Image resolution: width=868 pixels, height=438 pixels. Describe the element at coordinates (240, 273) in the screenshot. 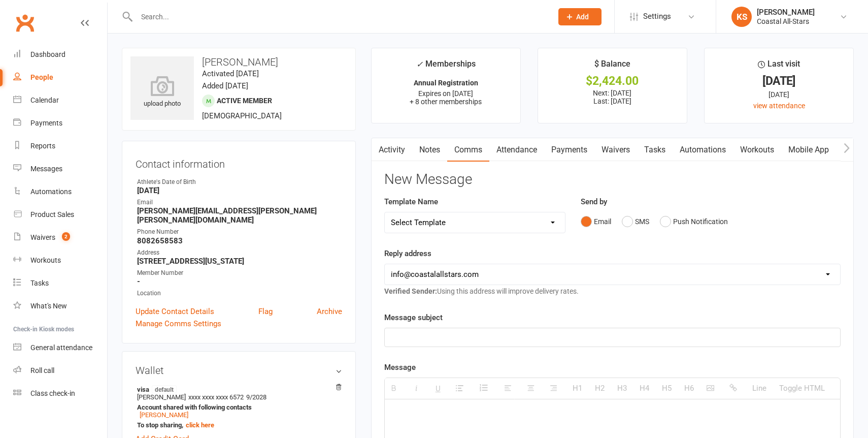

I see `div: Member Number` at that location.